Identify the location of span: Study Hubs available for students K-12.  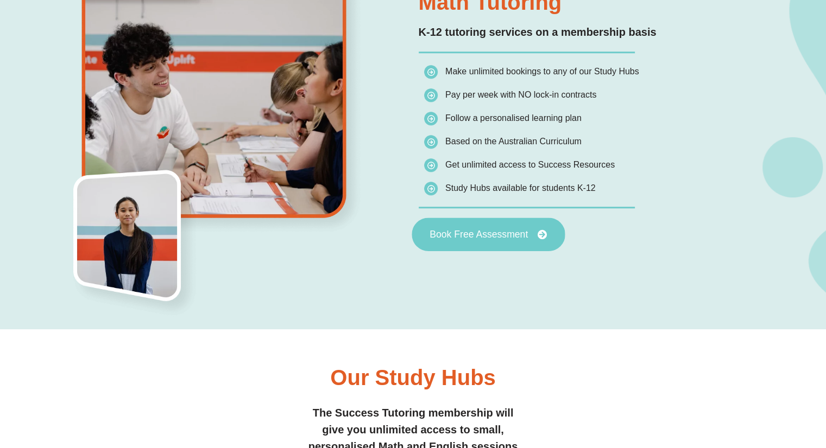
(520, 188).